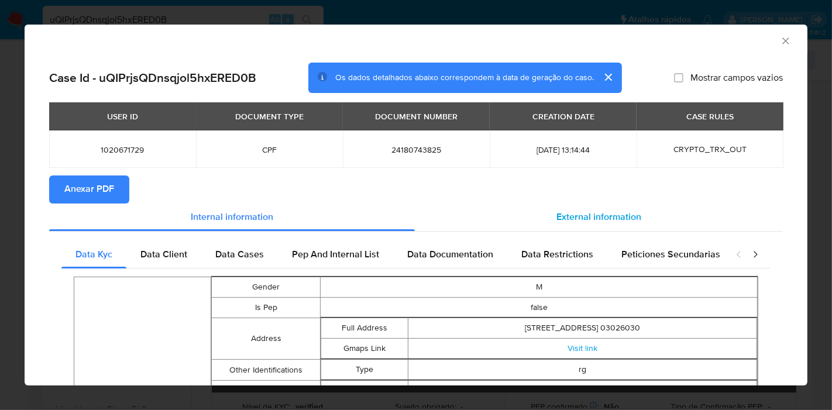 The height and width of the screenshot is (410, 832). What do you see at coordinates (583, 391) in the screenshot?
I see `td: 977738463` at bounding box center [583, 391].